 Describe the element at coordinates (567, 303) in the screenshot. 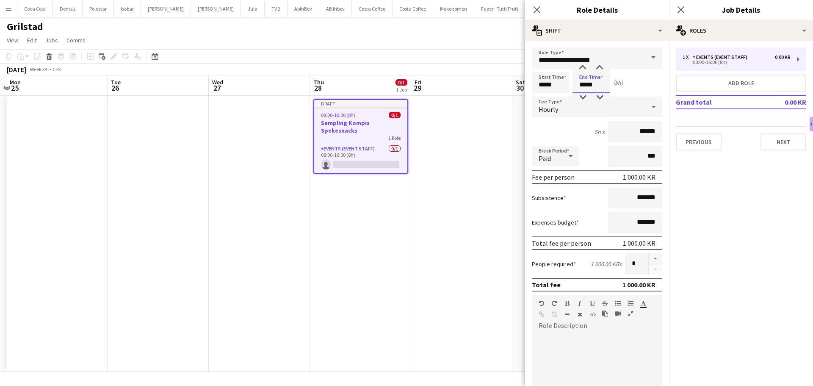

I see `button: Bold` at that location.